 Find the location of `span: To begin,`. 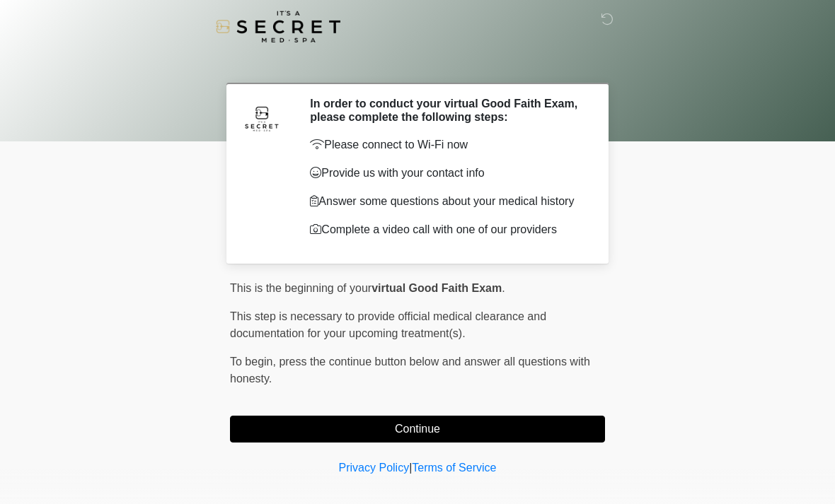

span: To begin, is located at coordinates (254, 361).